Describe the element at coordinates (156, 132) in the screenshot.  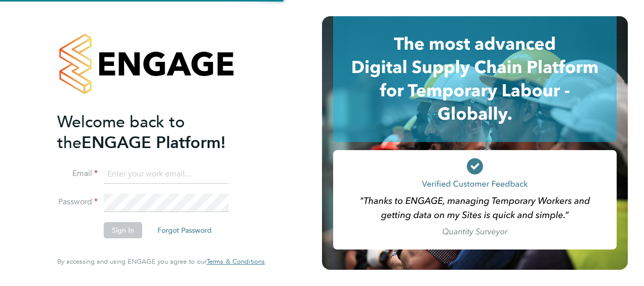
I see `h2: ENGAGE Platform!` at that location.